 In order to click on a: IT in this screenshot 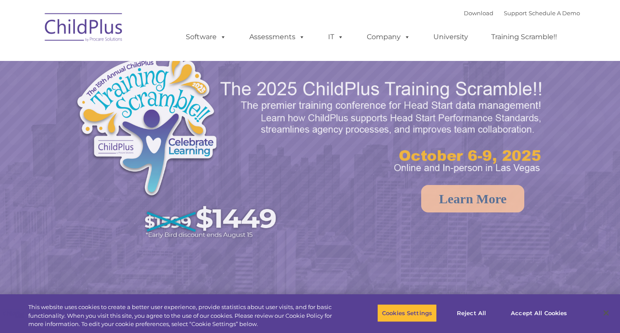, I will do `click(336, 37)`.